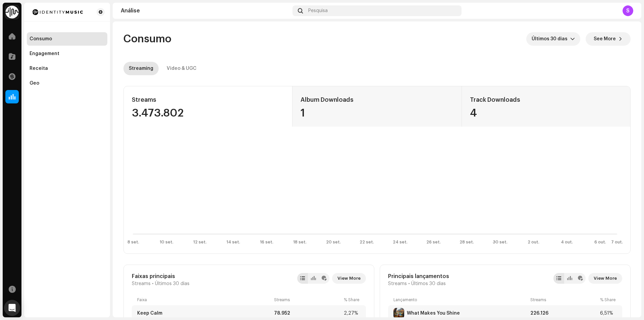 This screenshot has height=320, width=644. Describe the element at coordinates (333, 242) in the screenshot. I see `text: 20 set.` at that location.